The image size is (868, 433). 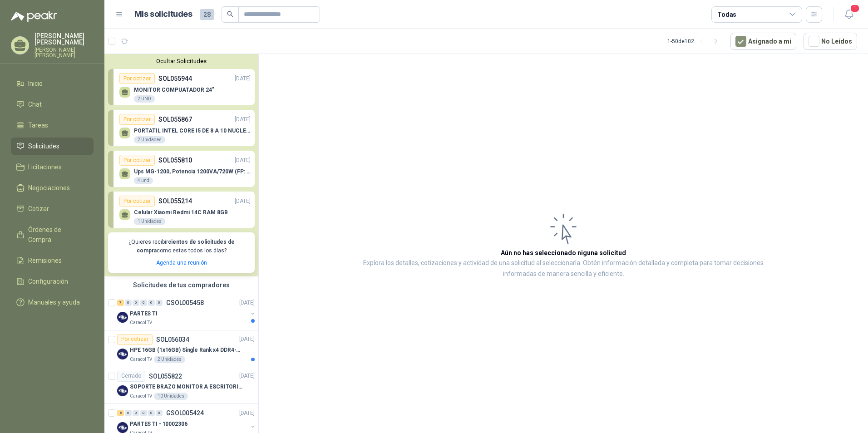 What do you see at coordinates (175, 160) in the screenshot?
I see `p: SOL055810` at bounding box center [175, 160].